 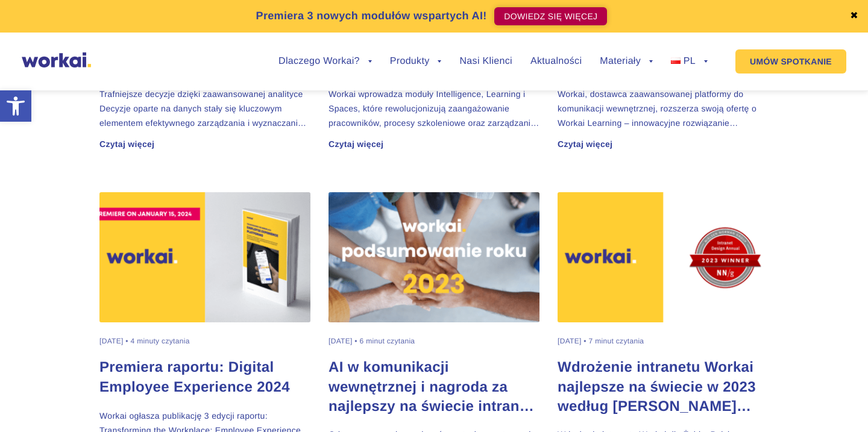 What do you see at coordinates (325, 61) in the screenshot?
I see `a: Dlaczego Workai?` at bounding box center [325, 61].